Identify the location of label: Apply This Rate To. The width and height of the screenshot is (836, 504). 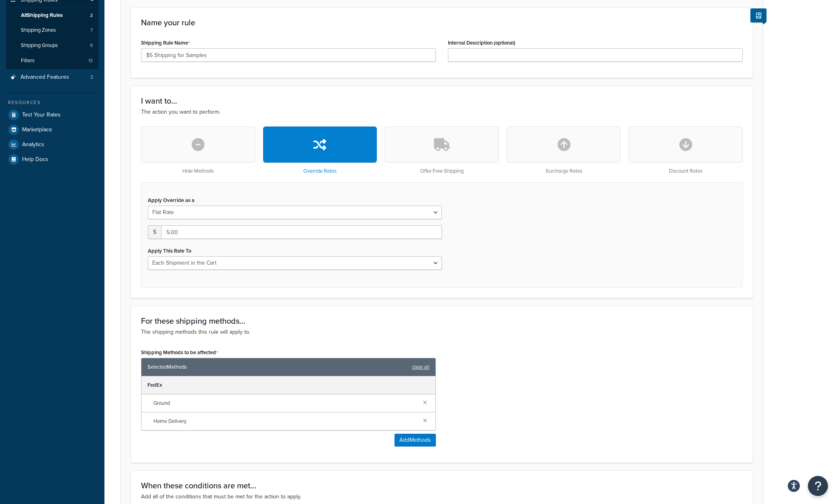
(170, 251).